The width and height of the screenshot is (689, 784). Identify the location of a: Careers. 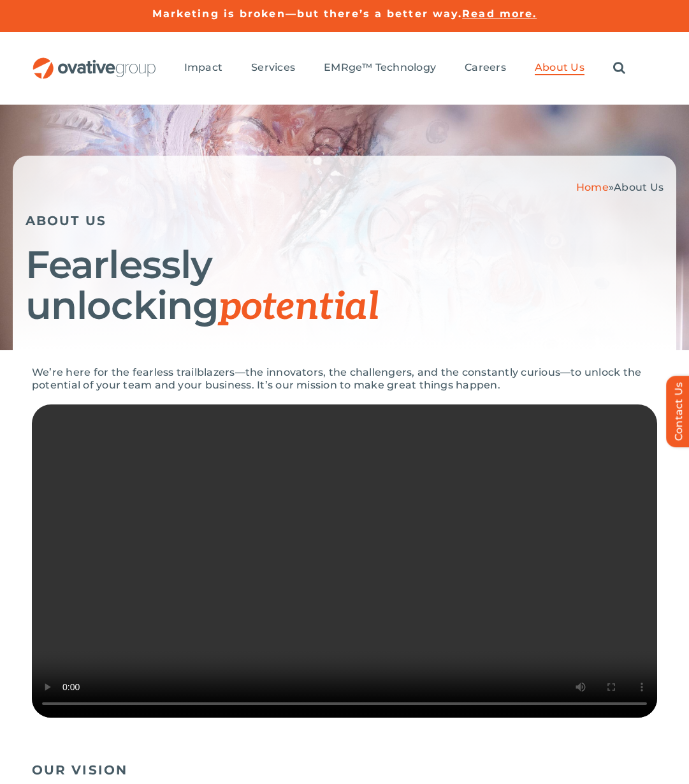
(485, 68).